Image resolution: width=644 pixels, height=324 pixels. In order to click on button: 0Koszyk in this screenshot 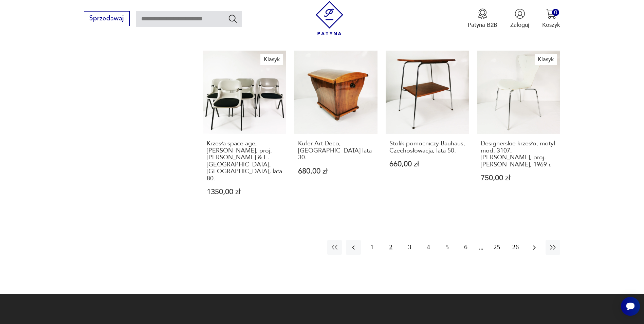, I will do `click(551, 19)`.